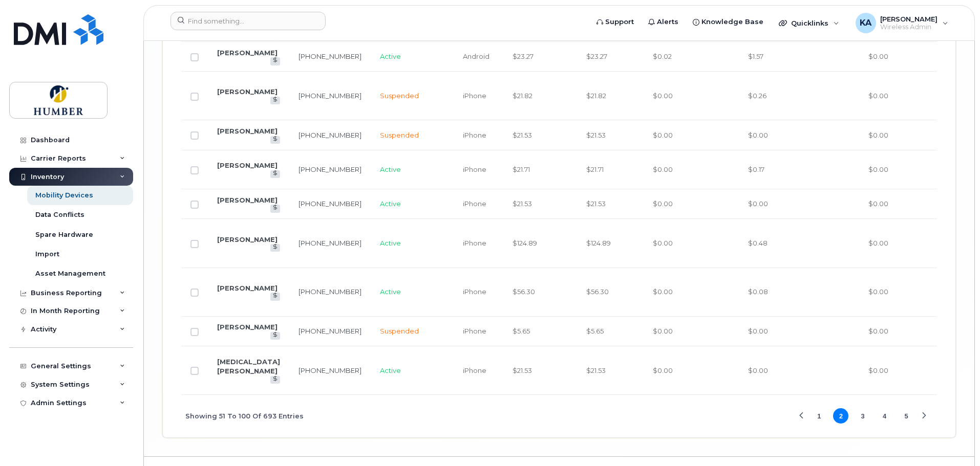 The height and width of the screenshot is (466, 980). Describe the element at coordinates (809, 23) in the screenshot. I see `div: Quicklinks` at that location.